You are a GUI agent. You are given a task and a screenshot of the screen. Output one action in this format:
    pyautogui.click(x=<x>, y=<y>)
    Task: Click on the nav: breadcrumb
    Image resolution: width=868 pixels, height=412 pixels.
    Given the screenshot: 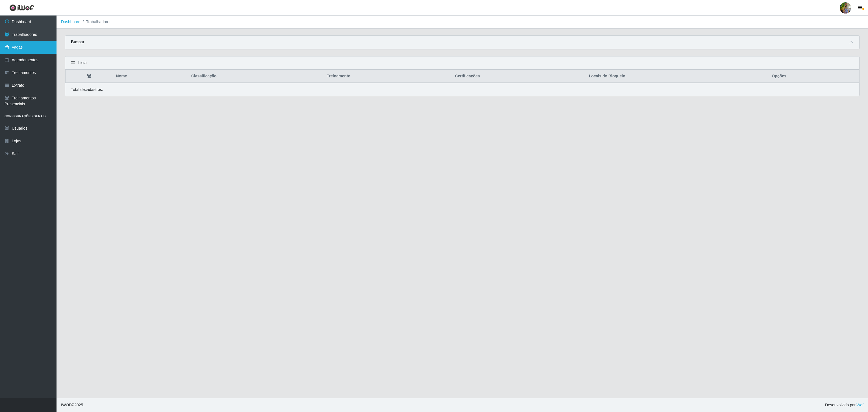 What is the action you would take?
    pyautogui.click(x=462, y=22)
    